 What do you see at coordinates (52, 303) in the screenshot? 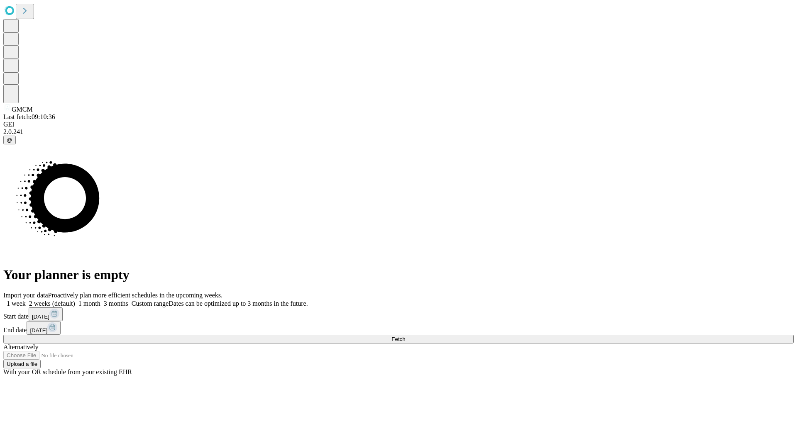
I see `span: 2 weeks (default)` at bounding box center [52, 303].